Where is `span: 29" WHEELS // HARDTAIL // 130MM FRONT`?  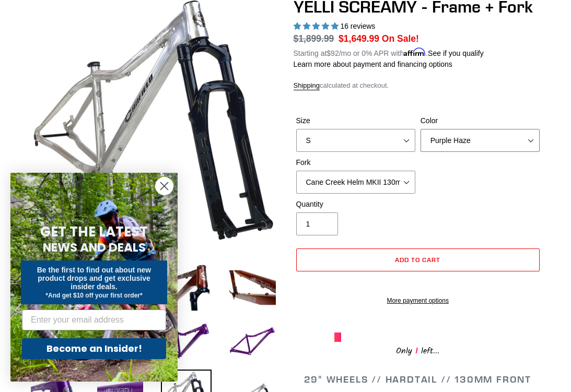 span: 29" WHEELS // HARDTAIL // 130MM FRONT is located at coordinates (417, 379).